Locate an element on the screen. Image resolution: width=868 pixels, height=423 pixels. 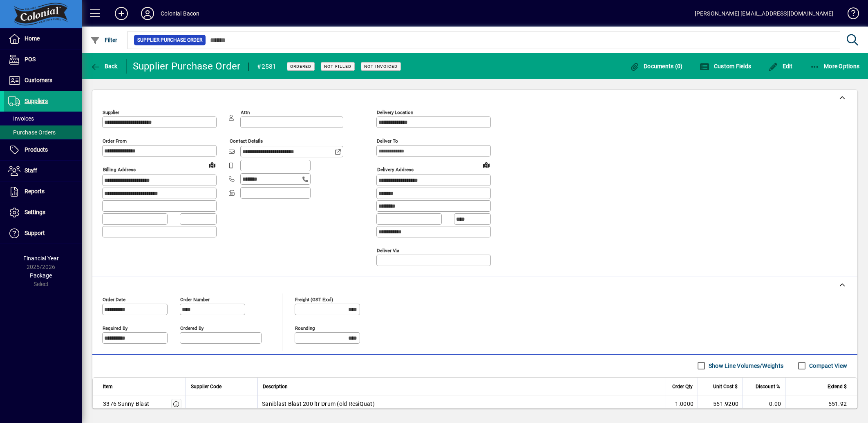
span: Ordered is located at coordinates (301, 66).